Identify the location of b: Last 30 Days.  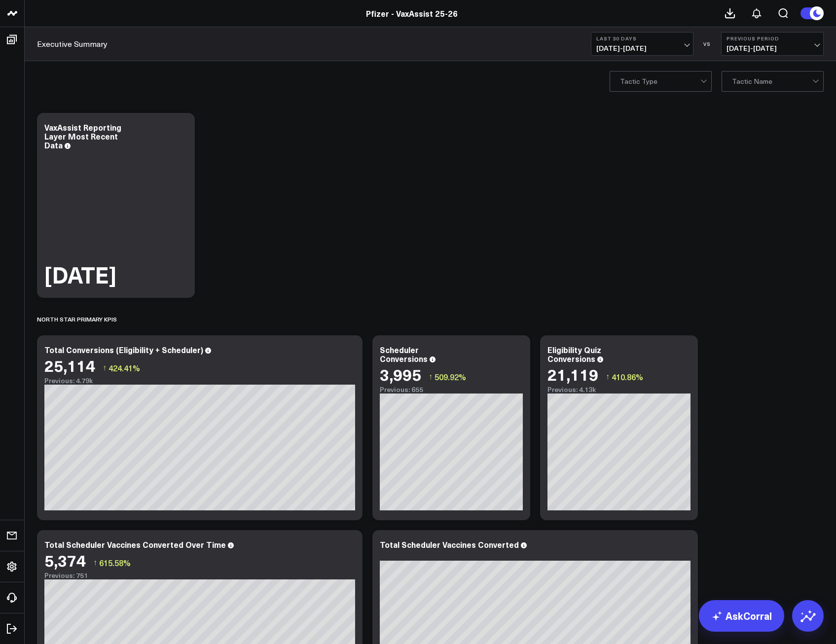
(642, 39).